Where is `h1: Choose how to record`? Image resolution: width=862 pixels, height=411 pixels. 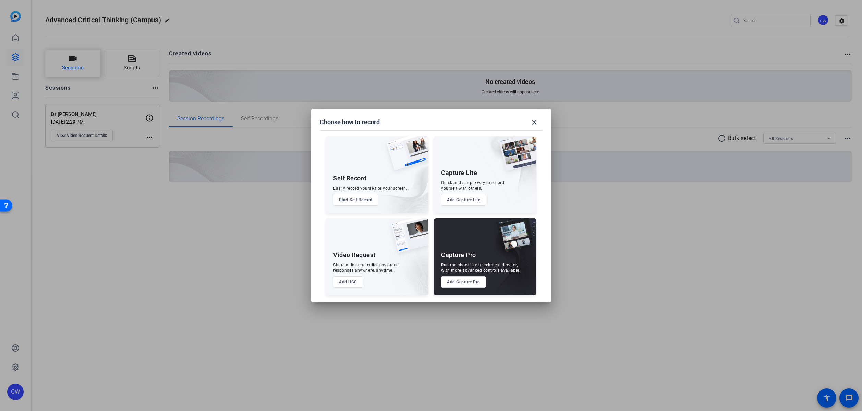
h1: Choose how to record is located at coordinates (349, 122).